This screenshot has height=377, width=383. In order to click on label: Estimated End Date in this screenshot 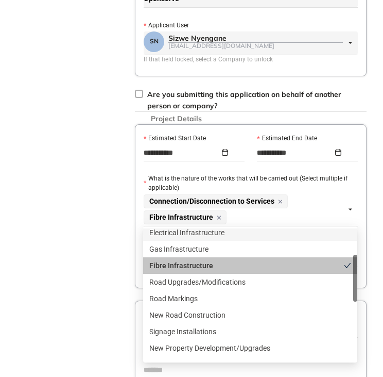, I will do `click(287, 138)`.